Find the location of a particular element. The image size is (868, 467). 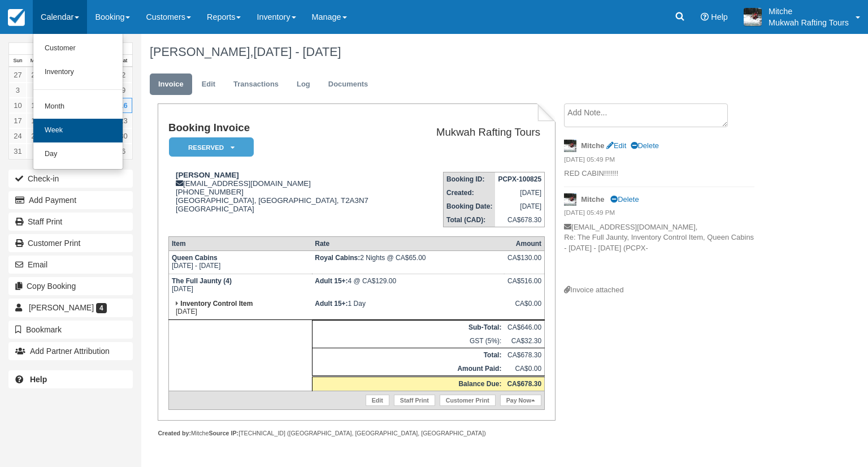

button: Check-in is located at coordinates (71, 179).